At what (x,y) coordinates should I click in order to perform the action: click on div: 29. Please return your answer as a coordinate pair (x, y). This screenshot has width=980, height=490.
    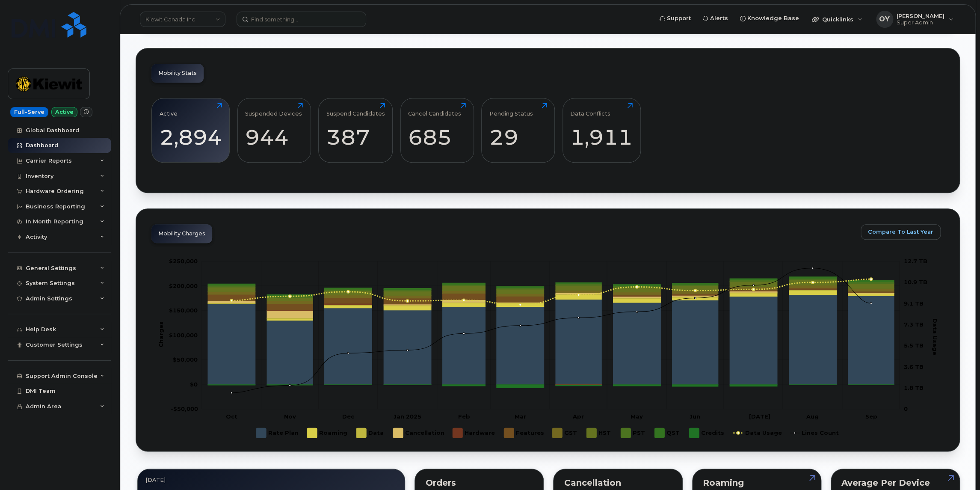
    Looking at the image, I should click on (518, 137).